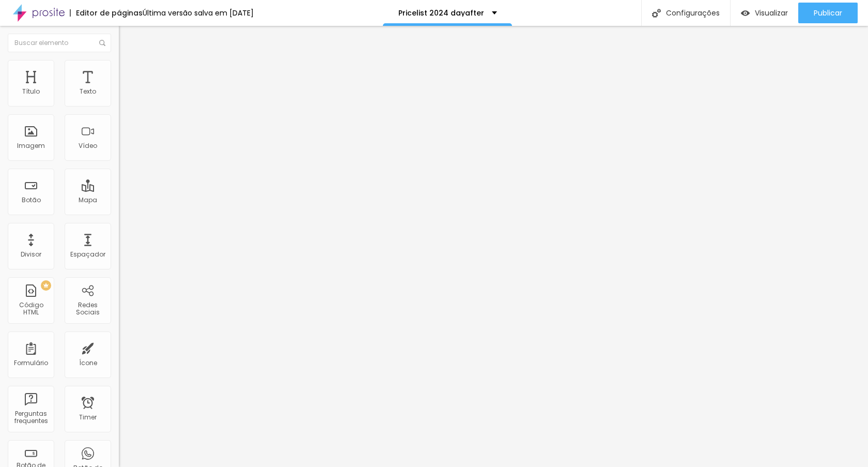 The width and height of the screenshot is (868, 467). What do you see at coordinates (828, 13) in the screenshot?
I see `button: Publicar` at bounding box center [828, 13].